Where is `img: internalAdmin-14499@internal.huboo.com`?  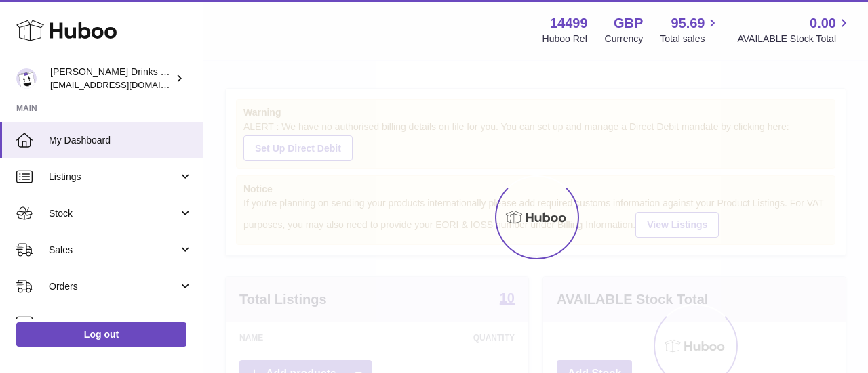 img: internalAdmin-14499@internal.huboo.com is located at coordinates (26, 78).